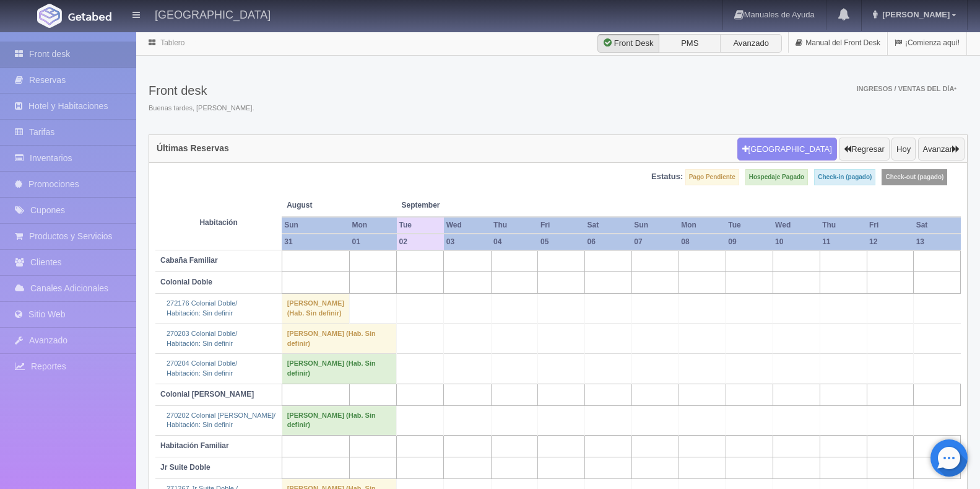  What do you see at coordinates (776, 177) in the screenshot?
I see `label: Hospedaje Pagado` at bounding box center [776, 177].